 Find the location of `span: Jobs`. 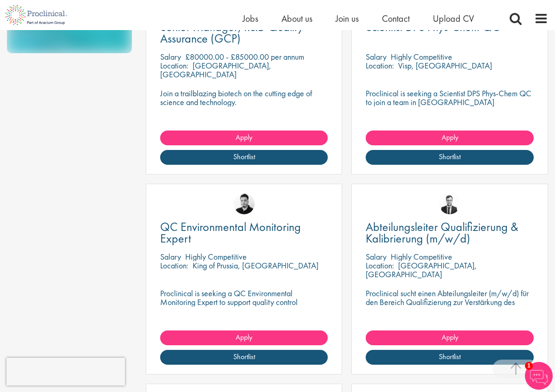

span: Jobs is located at coordinates (251, 18).